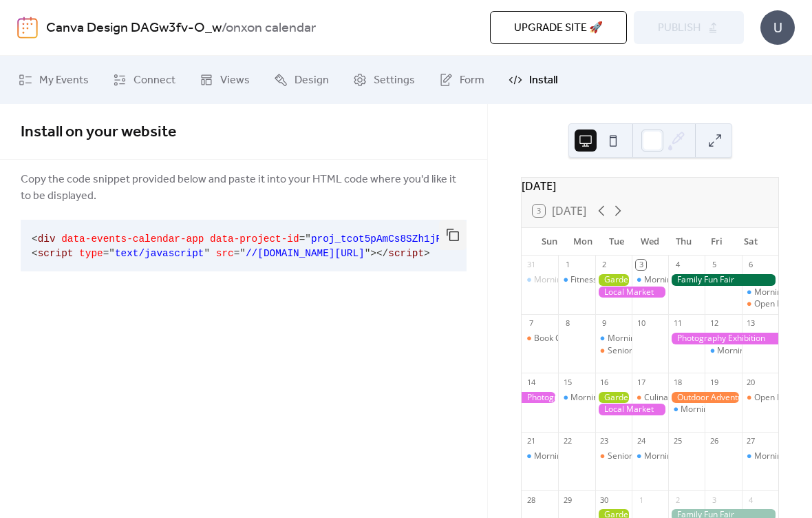 The width and height of the screenshot is (812, 518). I want to click on span: Upgrade site 🚀, so click(559, 29).